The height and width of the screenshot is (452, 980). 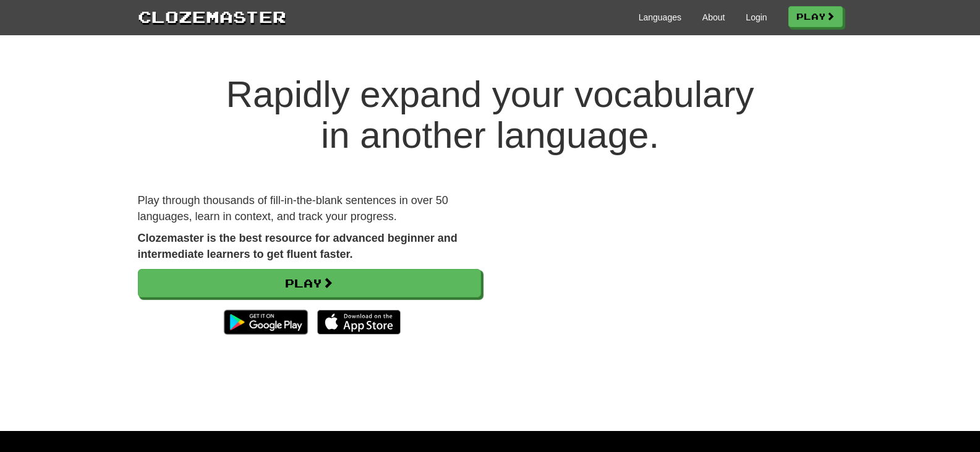 What do you see at coordinates (298, 246) in the screenshot?
I see `strong: Clozemaster is the best resource for advanced beginner and intermediate learners to get fluent fa...` at bounding box center [298, 246].